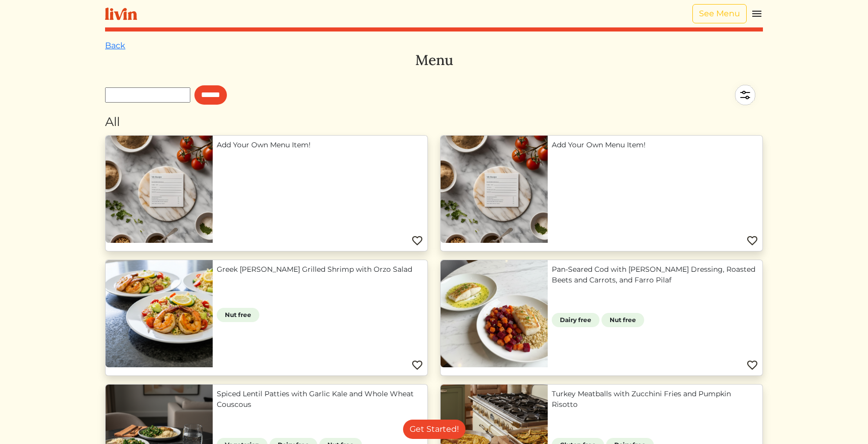 This screenshot has width=868, height=444. Describe the element at coordinates (745, 95) in the screenshot. I see `img: filter-5a7d962c2457a2d01fc3f3b070ac7679cf81506dd4bc827d76cf1eb68fb85cd7.svg` at that location.